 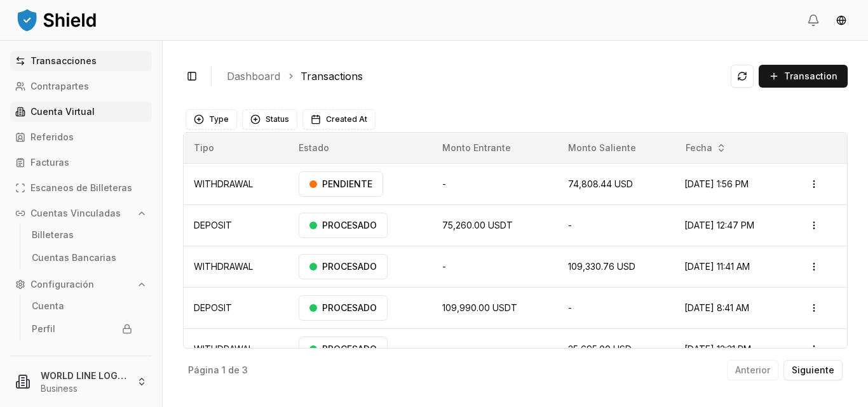 I want to click on span: Created At, so click(x=346, y=119).